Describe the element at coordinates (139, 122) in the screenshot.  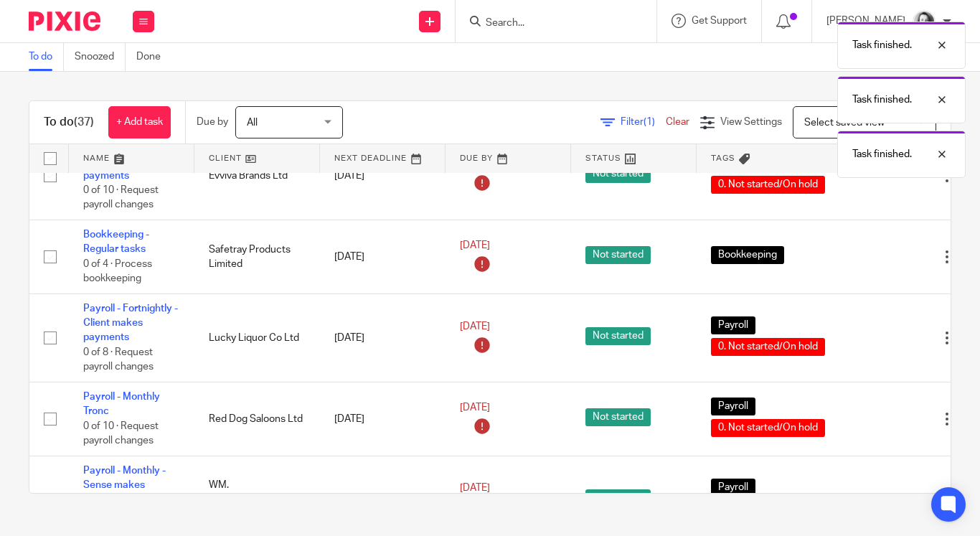
I see `a: + Add task` at that location.